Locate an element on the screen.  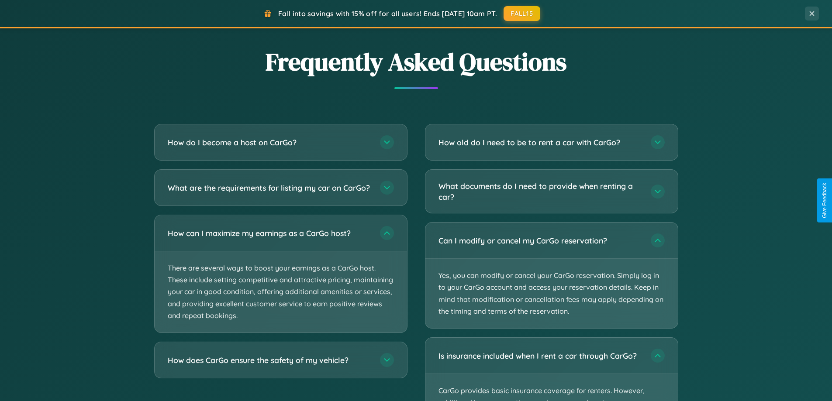
h3: What are the requirements for listing my car on CarGo? is located at coordinates (270, 188).